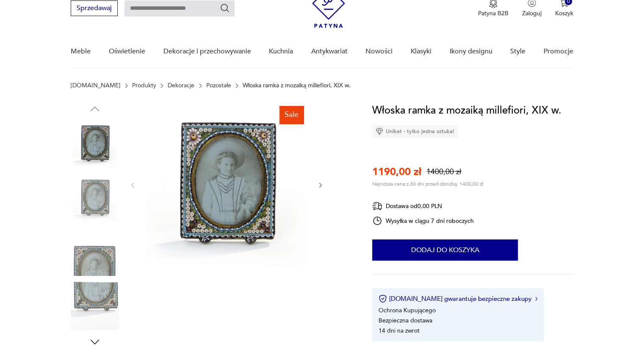  Describe the element at coordinates (80, 51) in the screenshot. I see `a: Meble` at that location.